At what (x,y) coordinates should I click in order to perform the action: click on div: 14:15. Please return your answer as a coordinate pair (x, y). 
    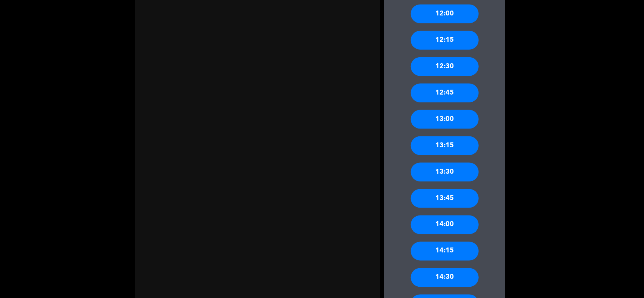
    Looking at the image, I should click on (445, 252).